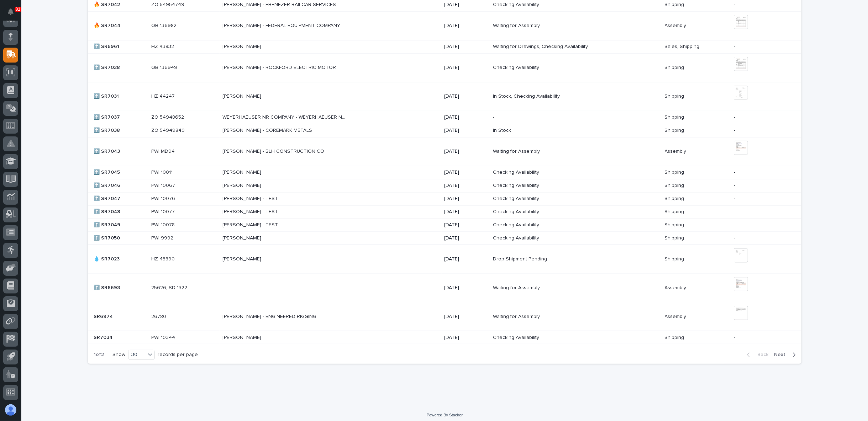 Image resolution: width=868 pixels, height=421 pixels. What do you see at coordinates (107, 95) in the screenshot?
I see `p: ⬆️ SR7031` at bounding box center [107, 95].